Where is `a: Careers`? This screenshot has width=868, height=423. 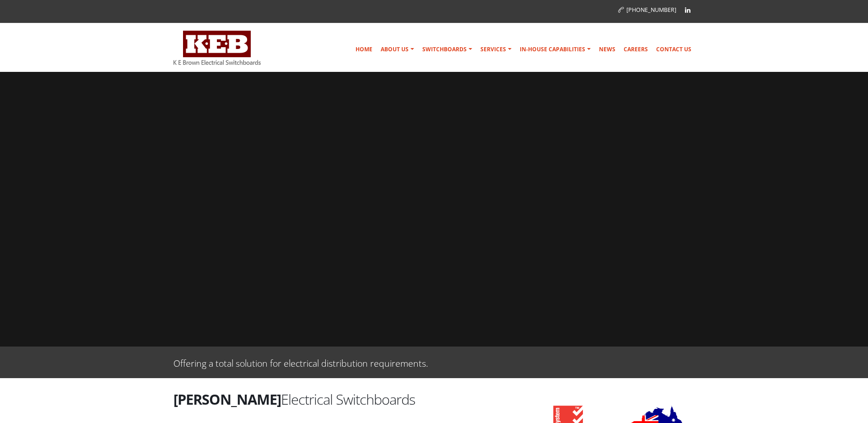 a: Careers is located at coordinates (635, 49).